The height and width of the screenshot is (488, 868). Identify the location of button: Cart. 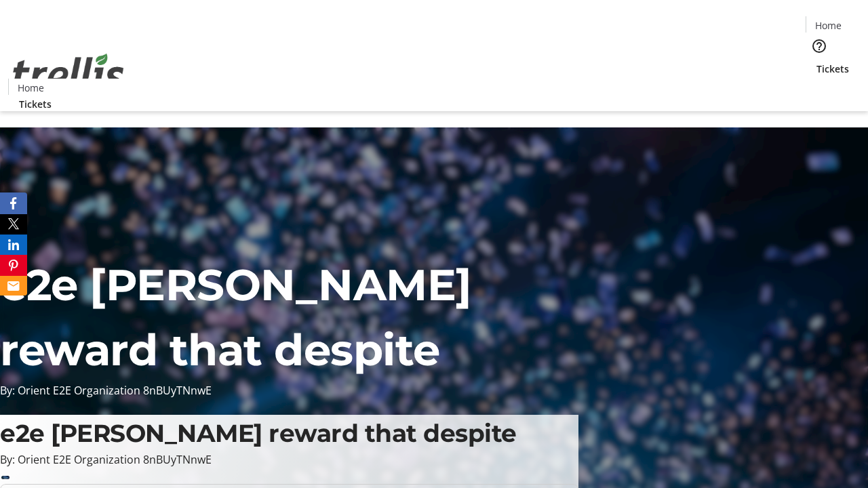
(819, 89).